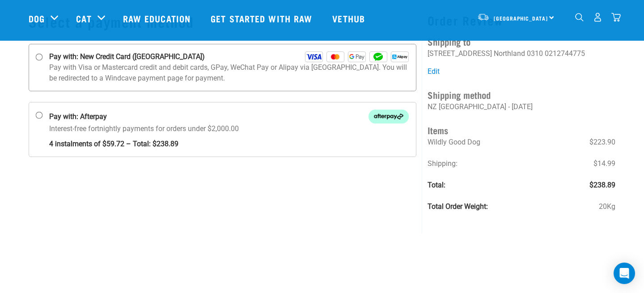 Image resolution: width=644 pixels, height=293 pixels. I want to click on img: WeChat, so click(378, 57).